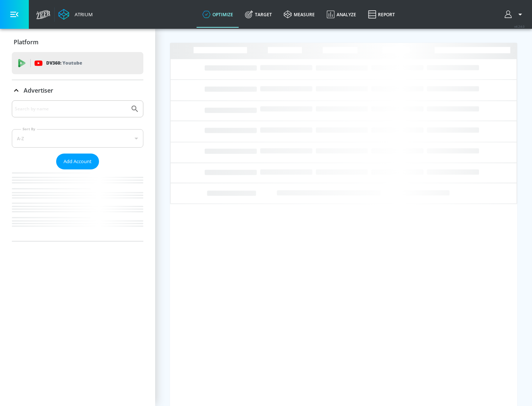 The width and height of the screenshot is (532, 406). I want to click on button: Add Account, so click(77, 161).